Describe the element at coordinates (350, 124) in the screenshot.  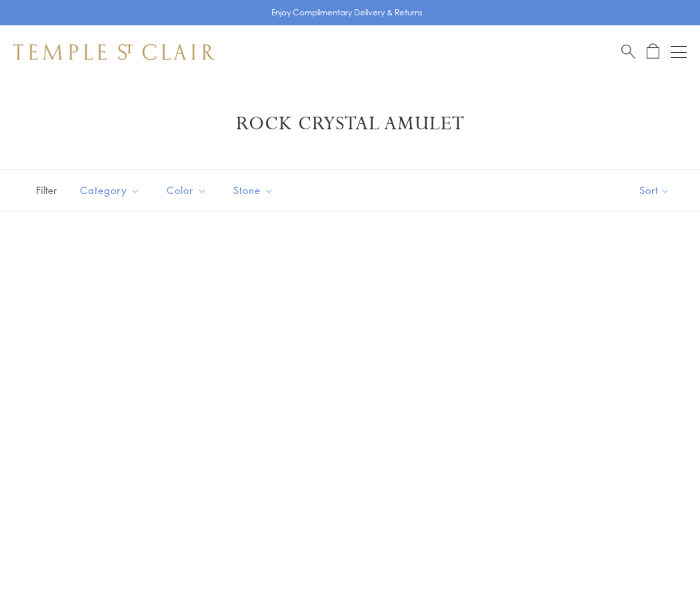
I see `h1: Rock Crystal Amulet` at that location.